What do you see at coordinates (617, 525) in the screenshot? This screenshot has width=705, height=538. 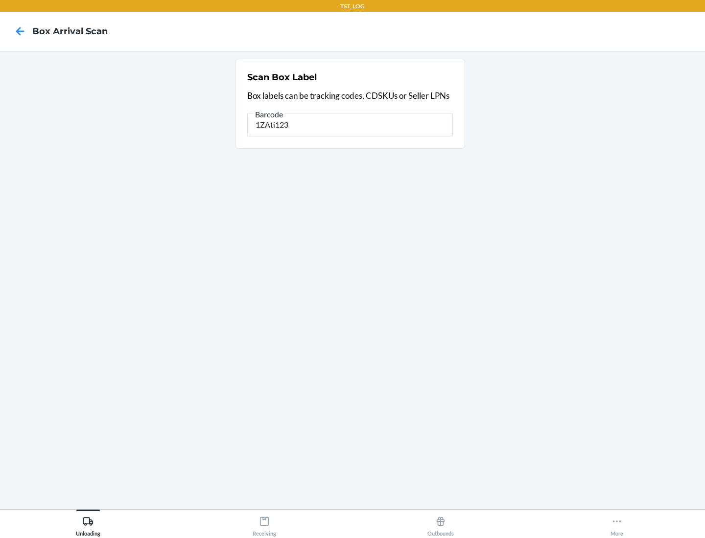 I see `div: More` at bounding box center [617, 525].